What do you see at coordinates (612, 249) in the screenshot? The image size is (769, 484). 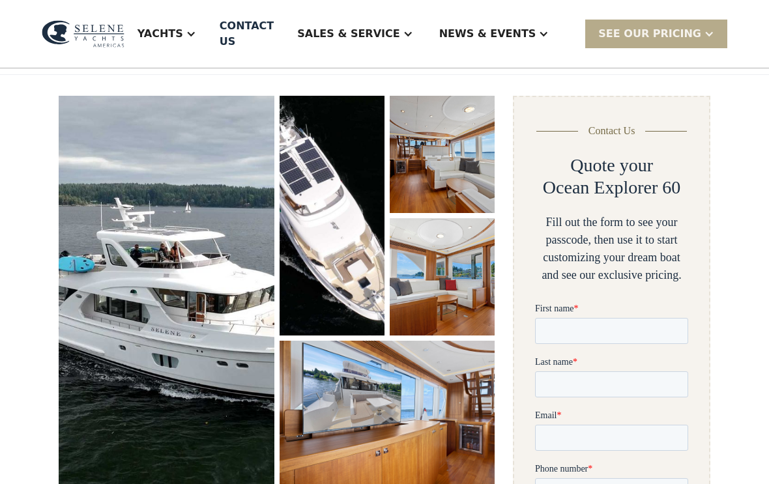 I see `div: Fill out the form to see your passcode, then use it to start customizing your dream boat and see ...` at bounding box center [612, 249].